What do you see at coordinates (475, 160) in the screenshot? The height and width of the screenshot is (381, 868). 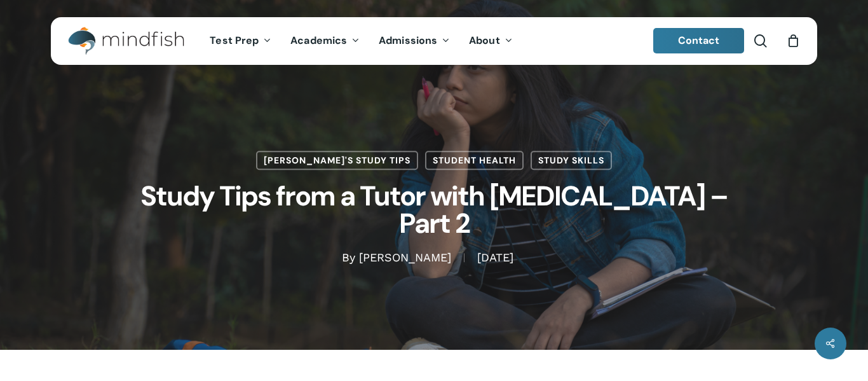 I see `a: Student Health` at bounding box center [475, 160].